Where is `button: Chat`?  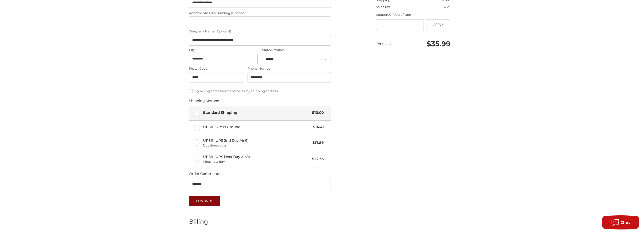 button: Chat is located at coordinates (621, 223).